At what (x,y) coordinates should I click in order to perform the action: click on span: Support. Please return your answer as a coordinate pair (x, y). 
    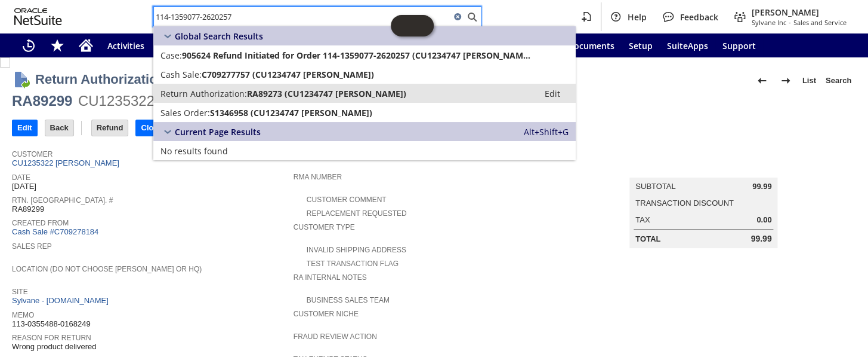
    Looking at the image, I should click on (740, 45).